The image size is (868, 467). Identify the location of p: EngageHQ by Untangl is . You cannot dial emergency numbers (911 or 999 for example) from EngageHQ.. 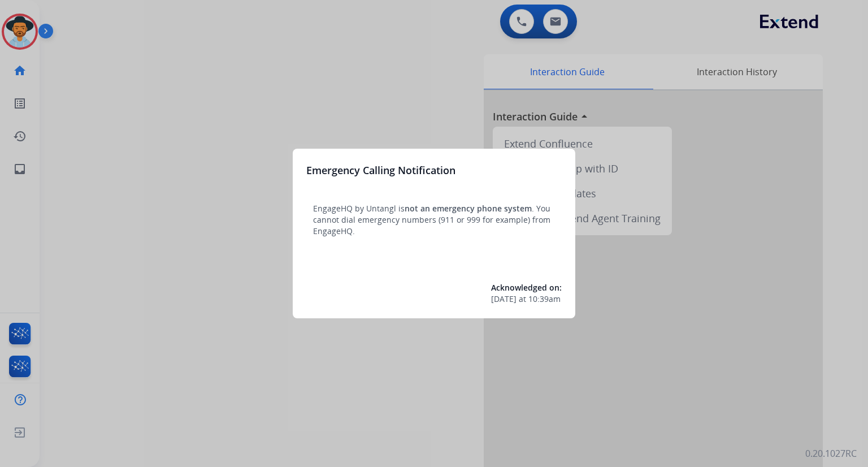
(434, 220).